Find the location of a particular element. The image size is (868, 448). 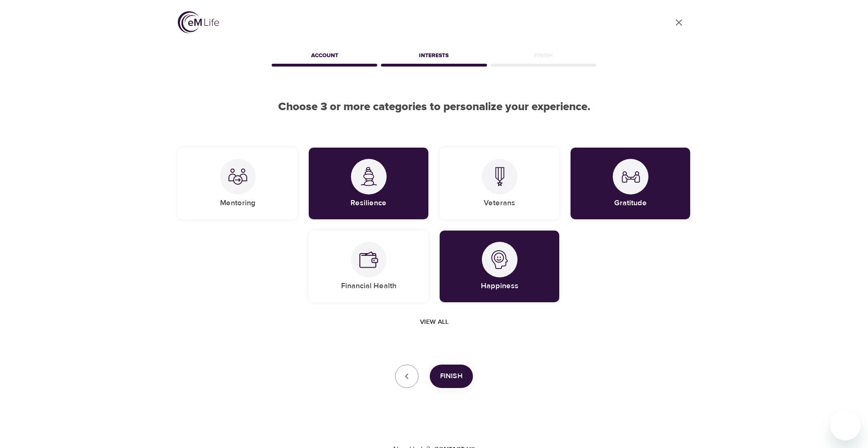

h5: Veterans is located at coordinates (499, 203).